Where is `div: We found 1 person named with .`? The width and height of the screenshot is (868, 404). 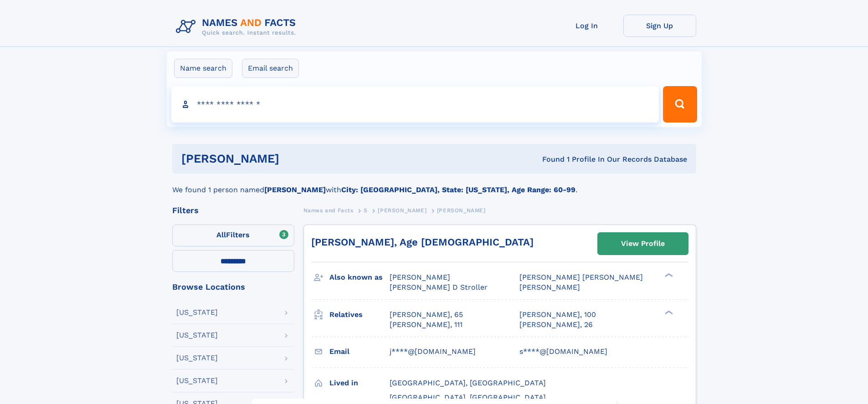
div: We found 1 person named with . is located at coordinates (434, 184).